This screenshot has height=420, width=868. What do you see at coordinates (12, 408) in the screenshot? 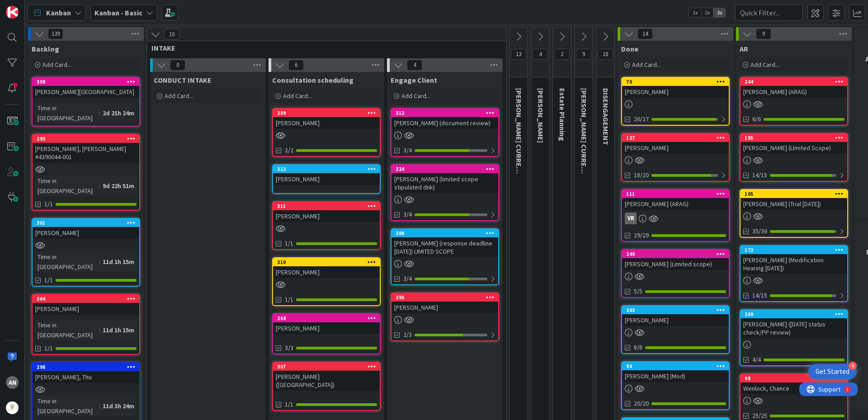
I see `img: avatar` at bounding box center [12, 408].